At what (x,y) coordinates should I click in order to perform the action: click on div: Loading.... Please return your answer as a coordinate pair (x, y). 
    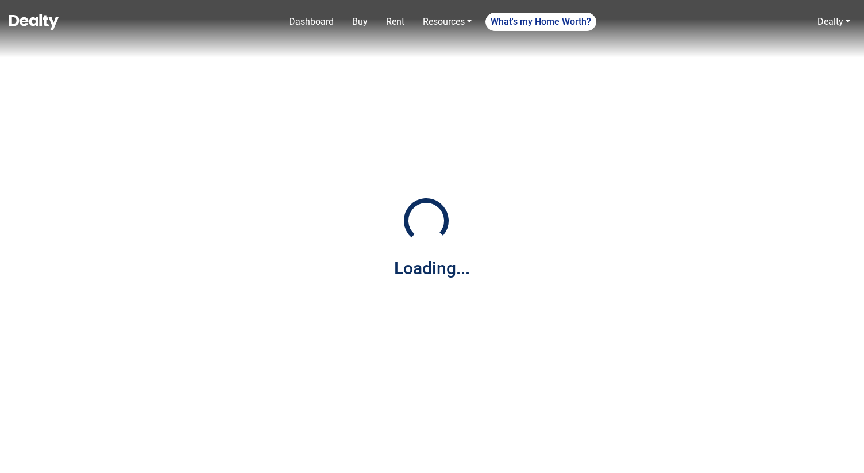
    Looking at the image, I should click on (432, 268).